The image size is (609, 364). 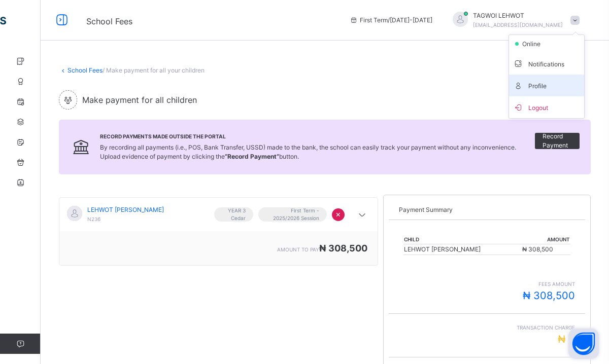 I want to click on span: Make payment for all children, so click(x=139, y=100).